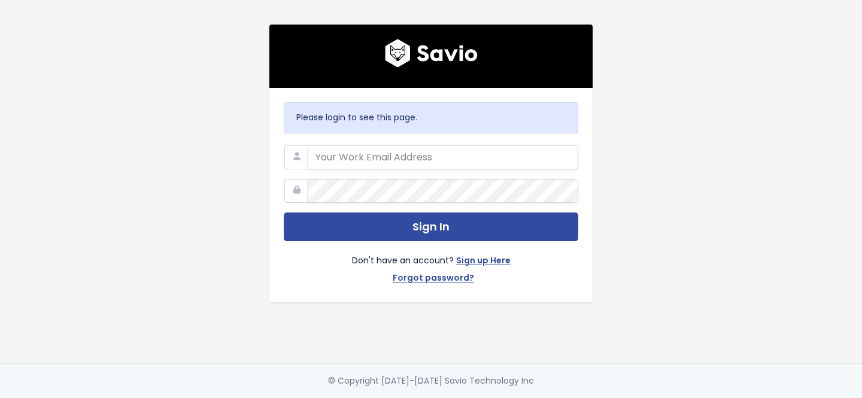  What do you see at coordinates (483, 262) in the screenshot?
I see `a: Sign up Here` at bounding box center [483, 262].